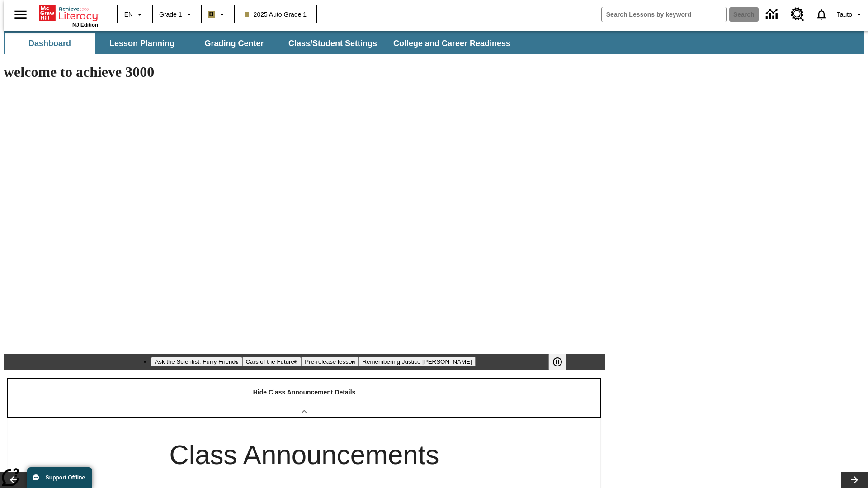 This screenshot has width=868, height=488. I want to click on div: Home, so click(69, 16).